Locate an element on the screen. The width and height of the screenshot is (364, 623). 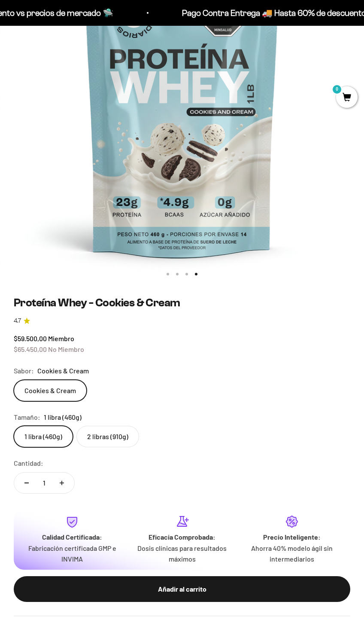
strong: Precio Inteligente: is located at coordinates (292, 537).